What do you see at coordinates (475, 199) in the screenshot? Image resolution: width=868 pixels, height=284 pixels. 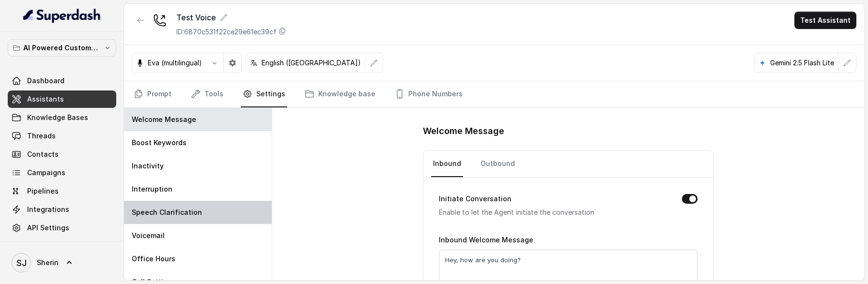 I see `label: Initiate Conversation` at bounding box center [475, 199].